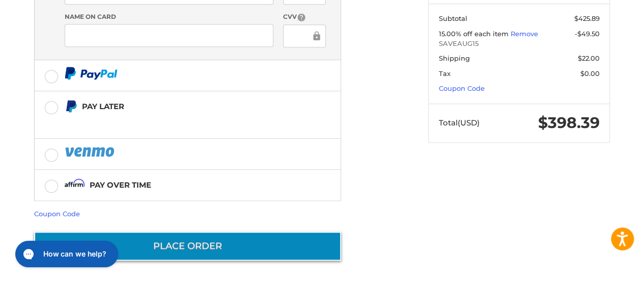  Describe the element at coordinates (75, 184) in the screenshot. I see `img: Affirm icon` at that location.